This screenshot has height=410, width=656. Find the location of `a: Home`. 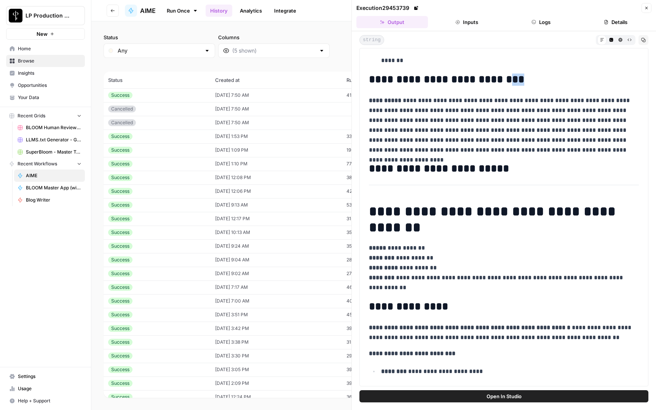

a: Home is located at coordinates (45, 49).